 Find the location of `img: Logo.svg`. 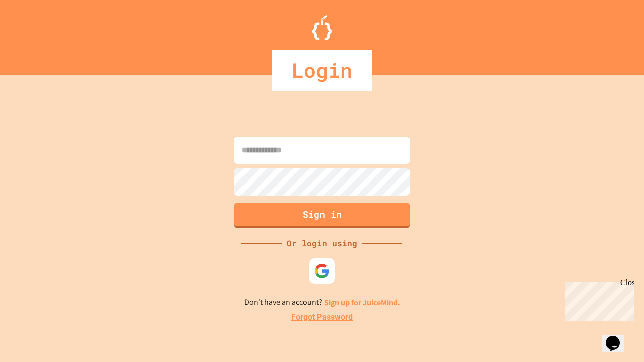

img: Logo.svg is located at coordinates (322, 27).